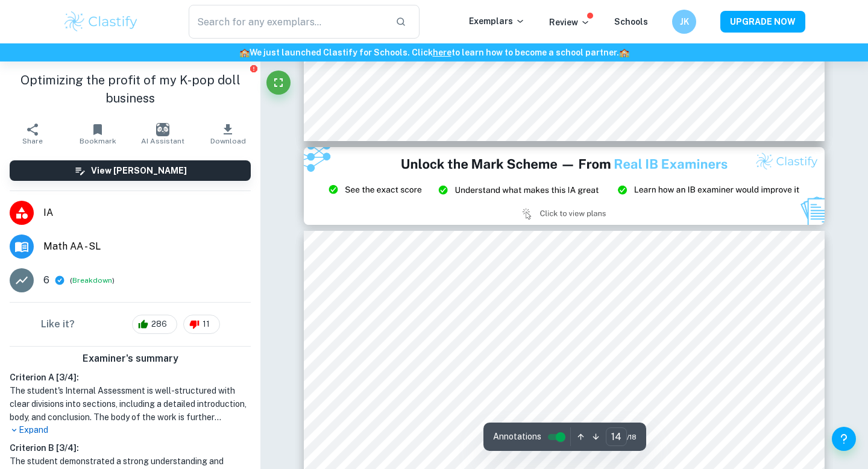 This screenshot has width=868, height=469. Describe the element at coordinates (130, 448) in the screenshot. I see `h6: Criterion B [ 3 / 4 ]:` at that location.